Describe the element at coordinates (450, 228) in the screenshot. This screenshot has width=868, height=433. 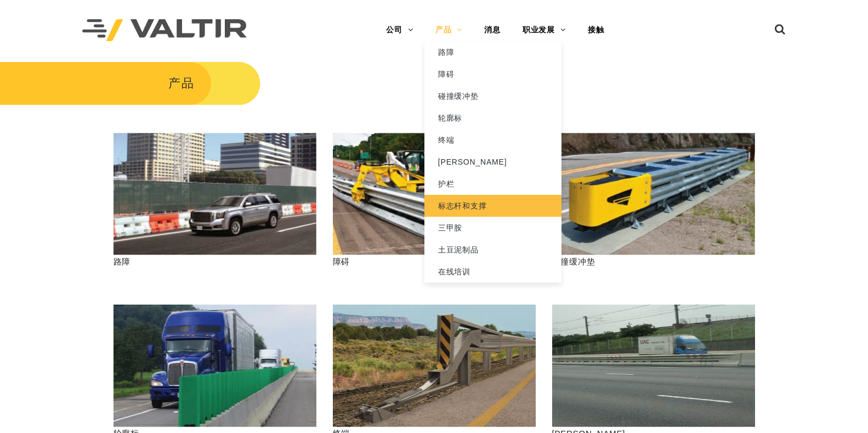
I see `font: 三甲胺` at that location.